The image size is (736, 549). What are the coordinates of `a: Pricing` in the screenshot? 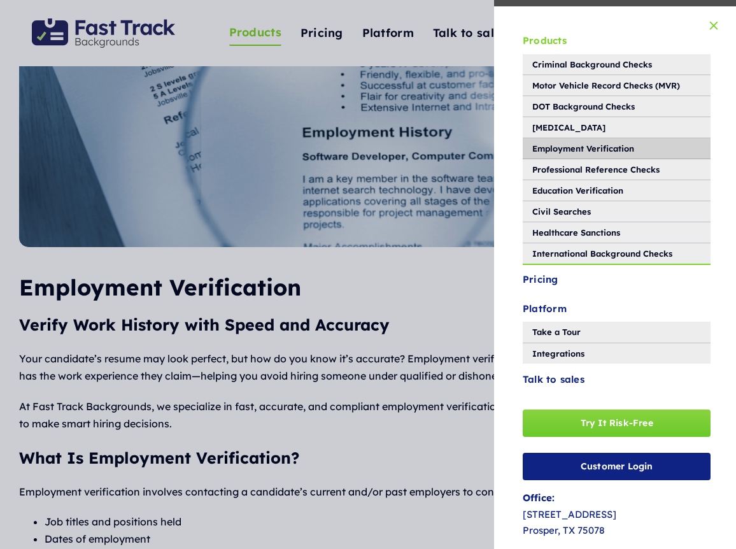 It's located at (616, 280).